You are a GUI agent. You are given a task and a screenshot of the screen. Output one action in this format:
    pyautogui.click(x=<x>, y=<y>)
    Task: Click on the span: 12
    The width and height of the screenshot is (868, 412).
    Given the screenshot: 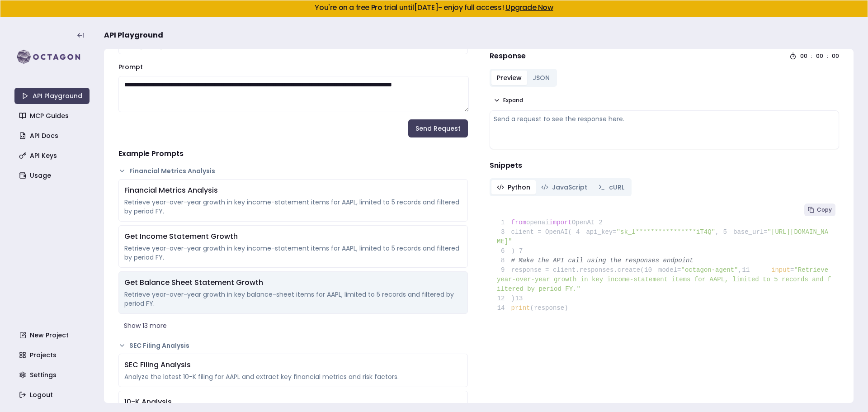 What is the action you would take?
    pyautogui.click(x=504, y=299)
    